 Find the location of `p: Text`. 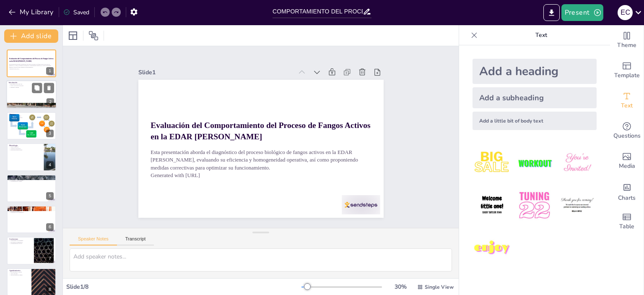

p: Text is located at coordinates (541, 35).